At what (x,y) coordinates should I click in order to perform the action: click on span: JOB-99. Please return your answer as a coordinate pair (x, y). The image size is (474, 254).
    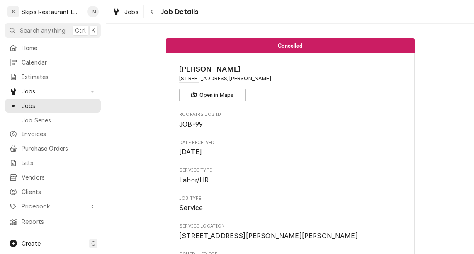
    Looking at the image, I should click on (191, 124).